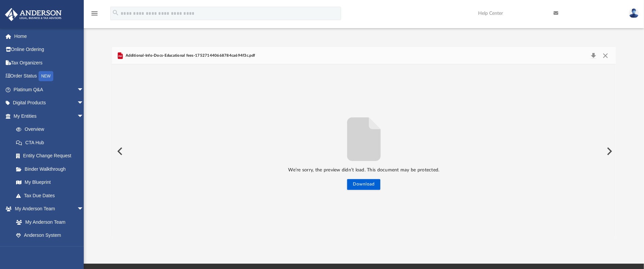 The width and height of the screenshot is (644, 269). I want to click on a: Home, so click(50, 36).